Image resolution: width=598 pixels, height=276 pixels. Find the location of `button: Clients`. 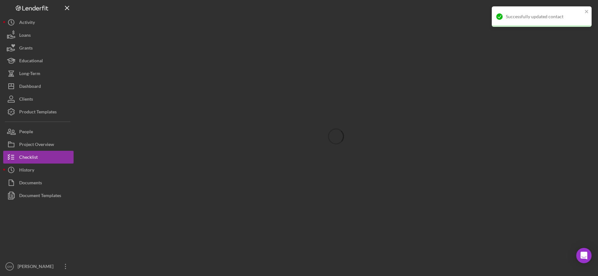

button: Clients is located at coordinates (38, 99).